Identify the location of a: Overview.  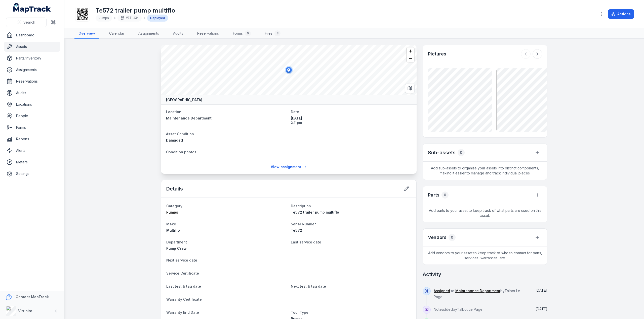
(87, 33).